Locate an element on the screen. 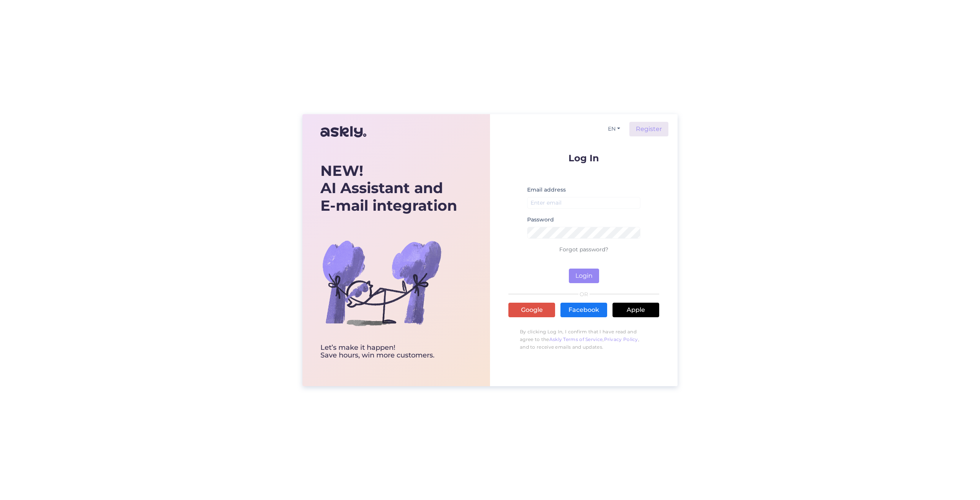 The image size is (980, 500). a: Google is located at coordinates (532, 310).